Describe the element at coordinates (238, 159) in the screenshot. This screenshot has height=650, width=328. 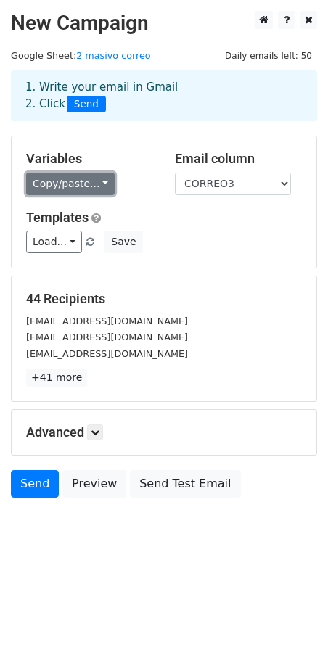
I see `h5: Email column` at that location.